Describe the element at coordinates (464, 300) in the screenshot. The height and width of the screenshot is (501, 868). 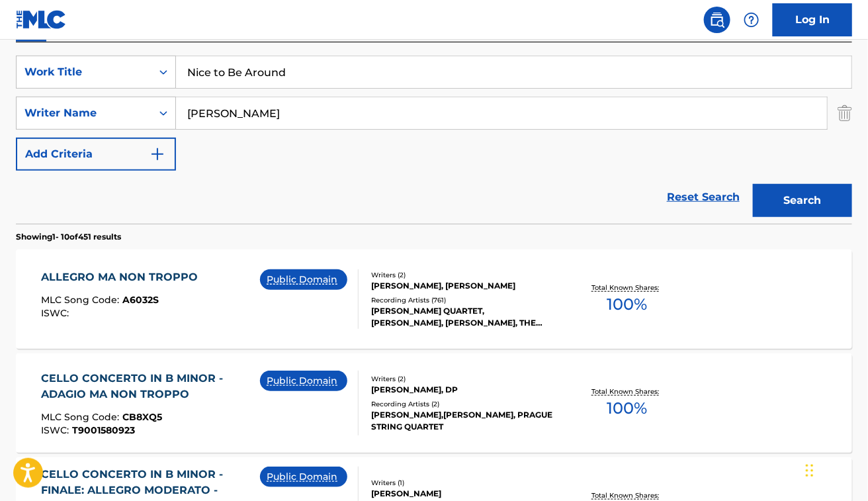
I see `div: Recording Artists ( 761 )` at that location.